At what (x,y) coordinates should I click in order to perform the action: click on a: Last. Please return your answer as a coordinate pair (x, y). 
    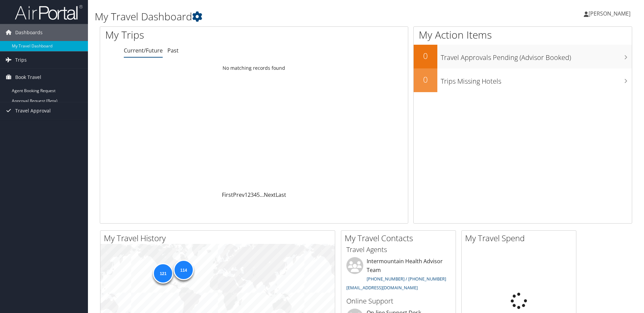
    Looking at the image, I should click on (281, 195).